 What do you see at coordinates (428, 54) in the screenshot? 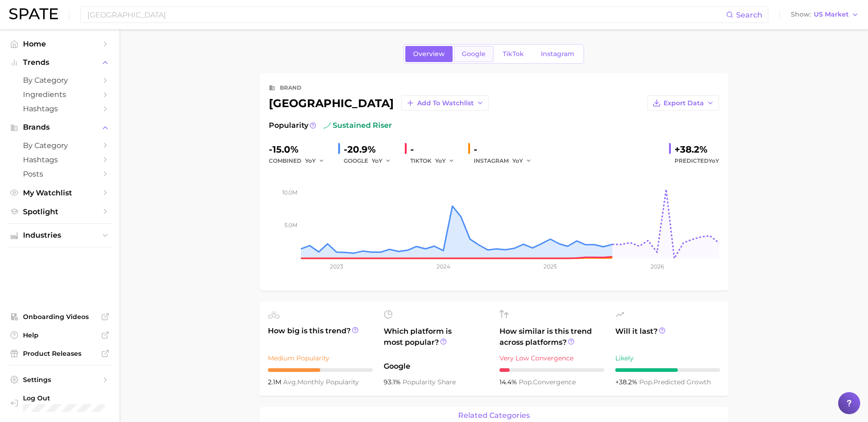
I see `a: Overview` at bounding box center [428, 54].